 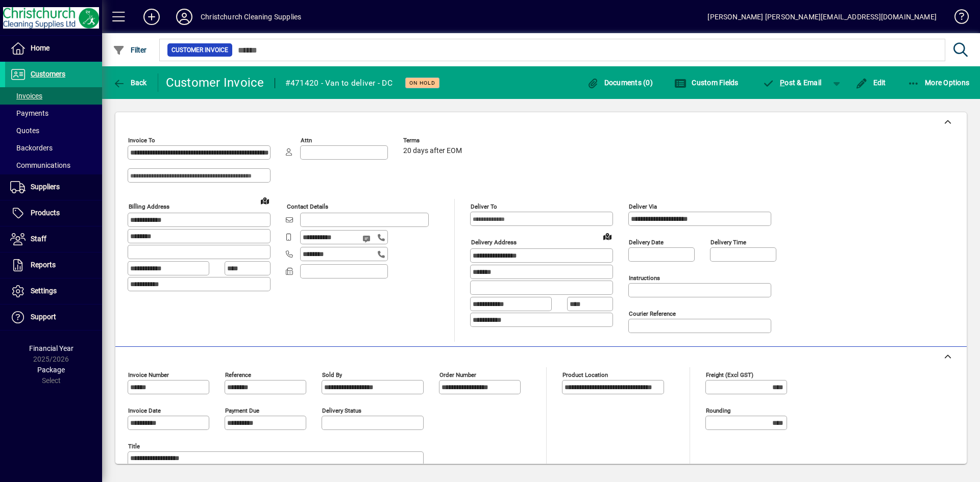 I want to click on span: Package, so click(x=51, y=369).